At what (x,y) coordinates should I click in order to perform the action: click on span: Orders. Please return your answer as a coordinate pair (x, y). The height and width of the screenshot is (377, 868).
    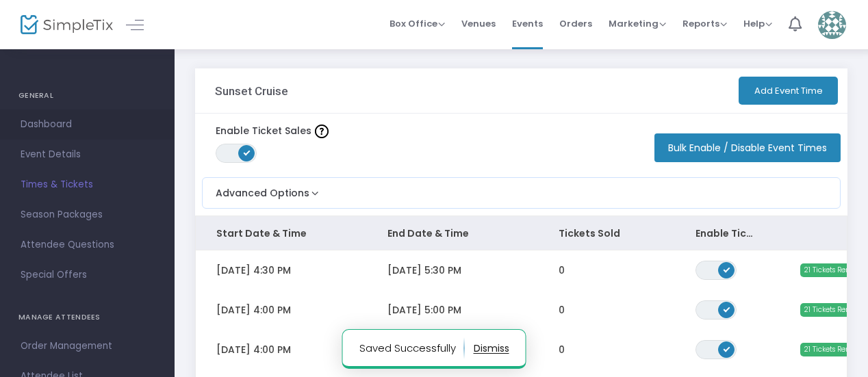
    Looking at the image, I should click on (576, 23).